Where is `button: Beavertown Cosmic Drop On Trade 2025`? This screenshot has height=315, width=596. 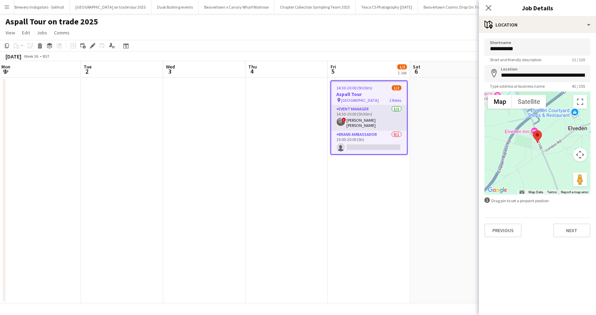 button: Beavertown Cosmic Drop On Trade 2025 is located at coordinates (458, 7).